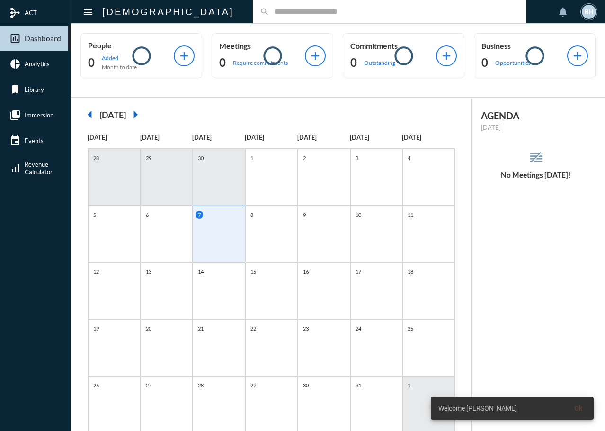  Describe the element at coordinates (15, 141) in the screenshot. I see `mat-icon: event` at that location.